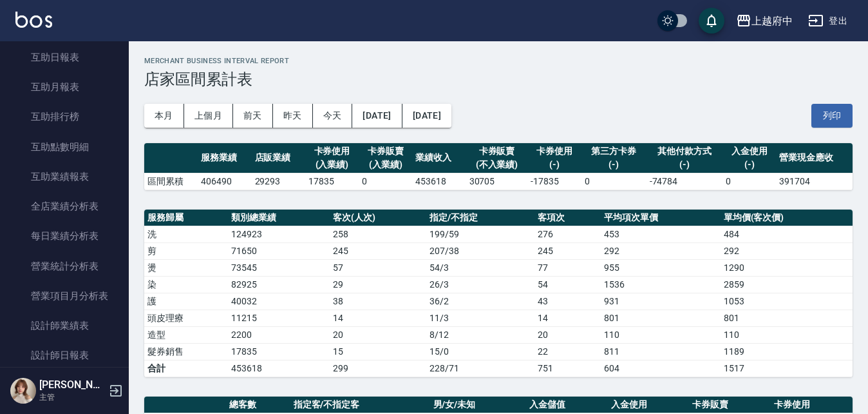  What do you see at coordinates (439, 158) in the screenshot?
I see `th: 業績收入` at bounding box center [439, 158].